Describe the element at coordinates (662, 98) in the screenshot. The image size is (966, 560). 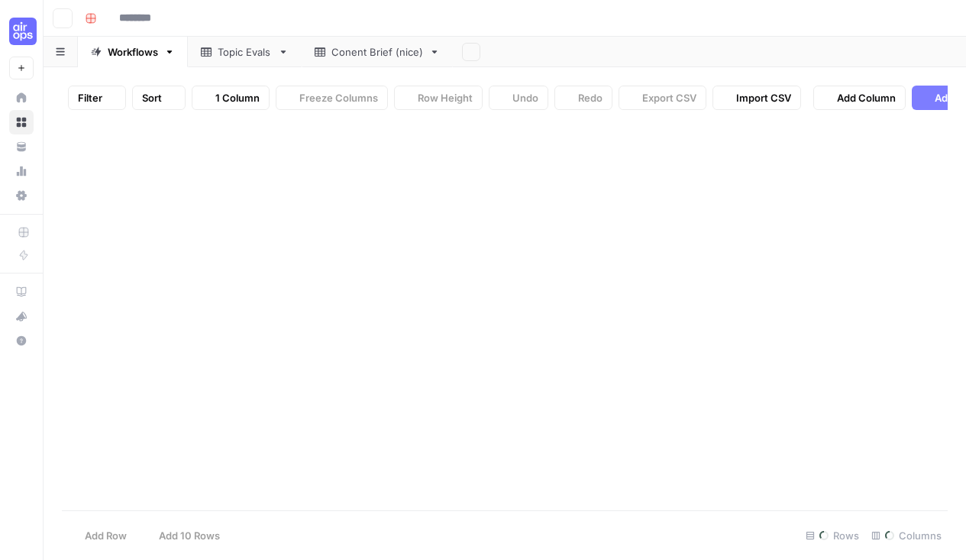
I see `button: Export CSV` at that location.